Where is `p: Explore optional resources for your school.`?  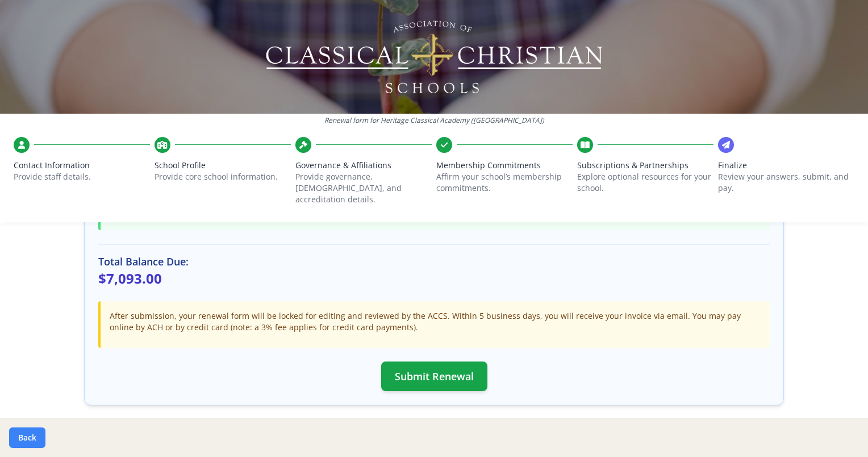
p: Explore optional resources for your school. is located at coordinates (645, 183).